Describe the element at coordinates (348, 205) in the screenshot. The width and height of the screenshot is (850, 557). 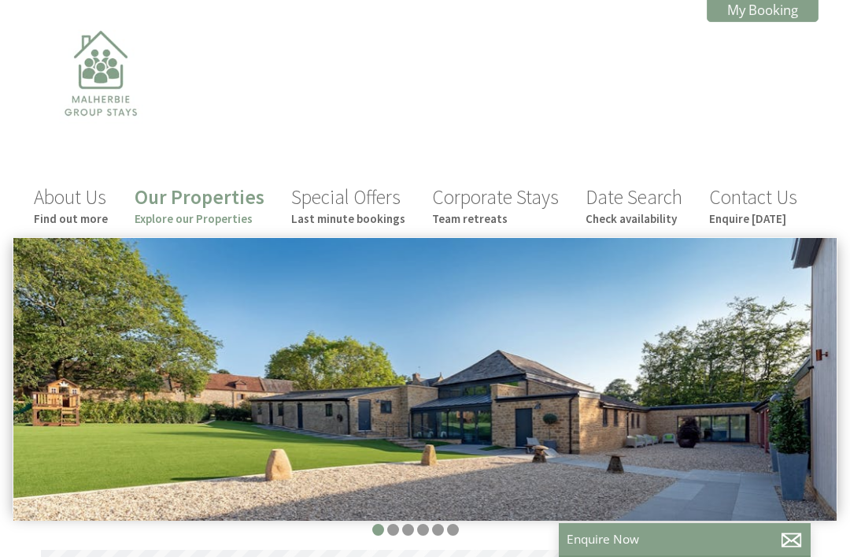
I see `a: Special OffersLast minute bookings` at that location.